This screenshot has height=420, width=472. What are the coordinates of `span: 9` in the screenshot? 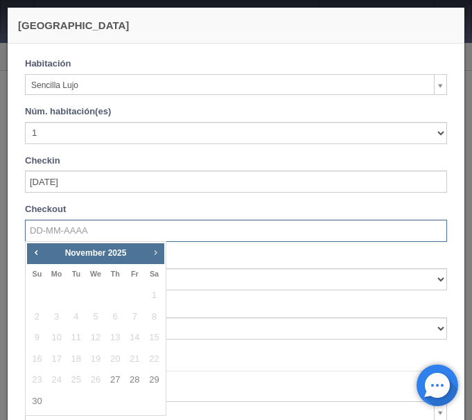 It's located at (37, 338).